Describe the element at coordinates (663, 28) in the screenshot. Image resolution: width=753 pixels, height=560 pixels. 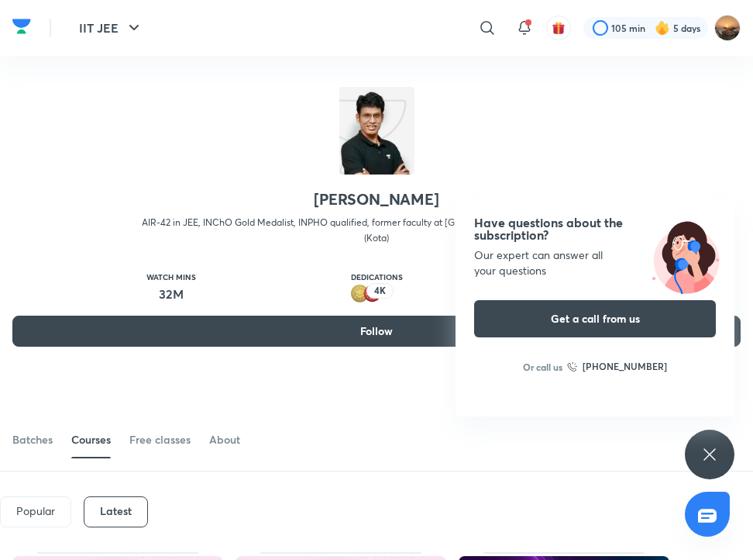
I see `img: streak` at that location.